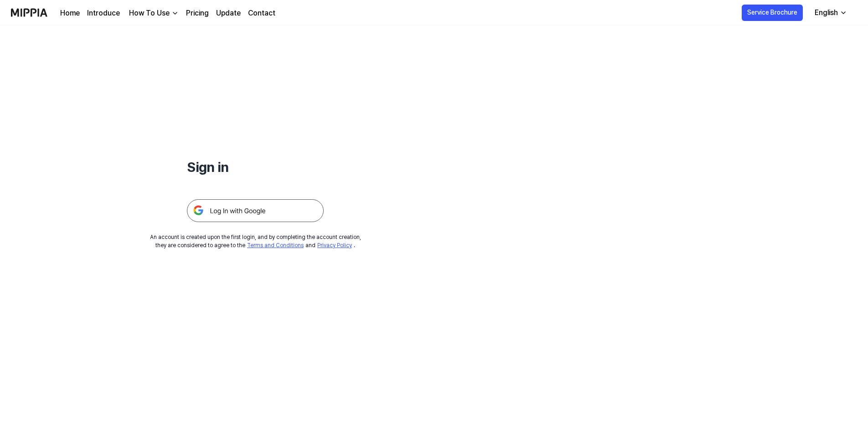 This screenshot has height=425, width=868. What do you see at coordinates (229, 13) in the screenshot?
I see `a: Update` at bounding box center [229, 13].